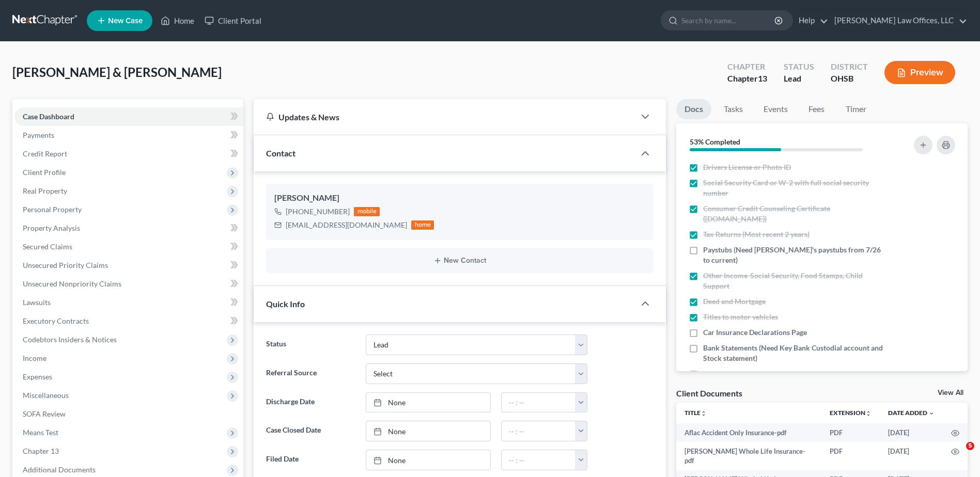 This screenshot has width=980, height=477. I want to click on span: Expenses, so click(37, 377).